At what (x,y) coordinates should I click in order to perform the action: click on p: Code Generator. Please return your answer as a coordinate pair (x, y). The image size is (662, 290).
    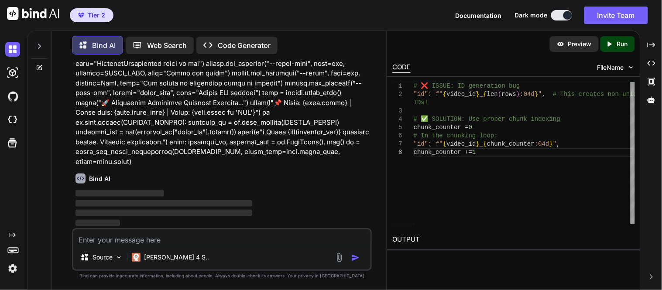
    Looking at the image, I should click on (244, 45).